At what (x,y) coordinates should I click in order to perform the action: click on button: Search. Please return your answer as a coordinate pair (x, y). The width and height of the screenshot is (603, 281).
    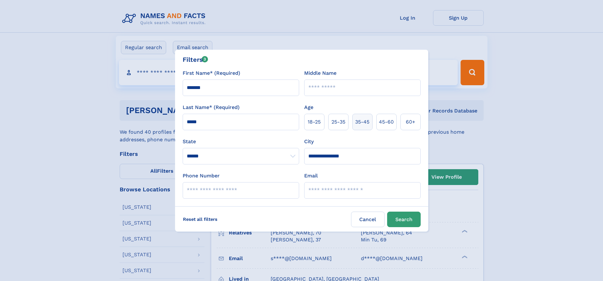
    Looking at the image, I should click on (404, 219).